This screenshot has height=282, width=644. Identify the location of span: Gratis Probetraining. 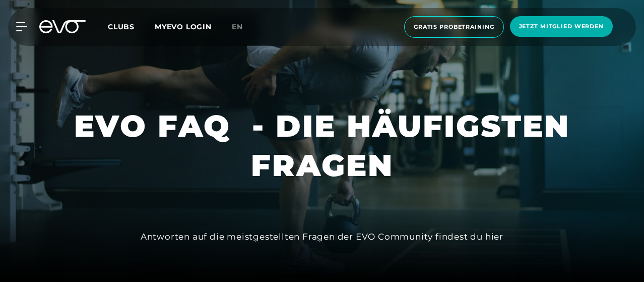
(454, 27).